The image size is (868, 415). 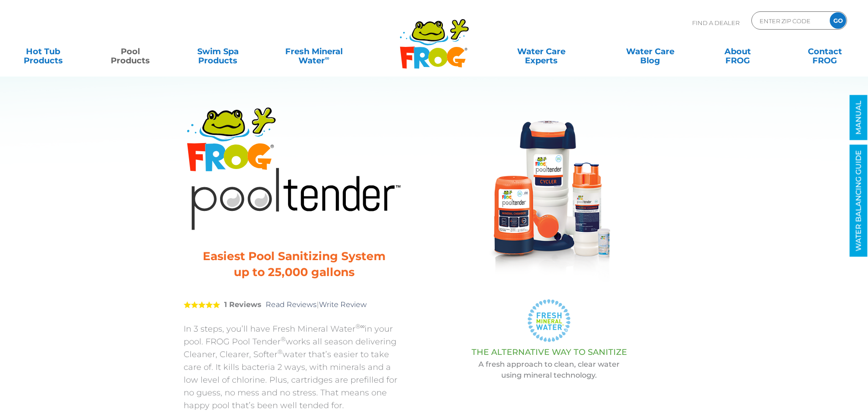 I want to click on a: ContactFROG, so click(x=825, y=51).